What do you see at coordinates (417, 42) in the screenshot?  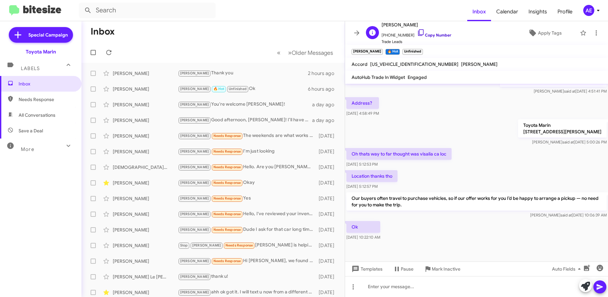 I see `span: Trade Leads` at bounding box center [417, 42].